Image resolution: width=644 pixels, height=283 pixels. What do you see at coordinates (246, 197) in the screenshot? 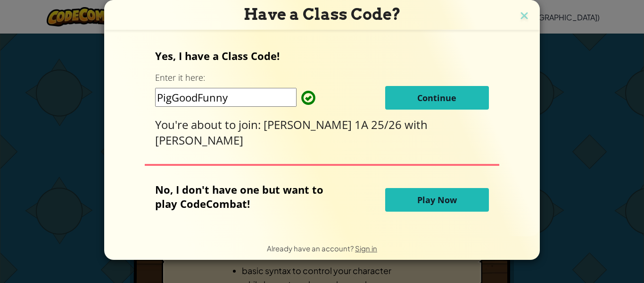
I see `p: No, I don't have one but want to play CodeCombat!` at bounding box center [246, 197].